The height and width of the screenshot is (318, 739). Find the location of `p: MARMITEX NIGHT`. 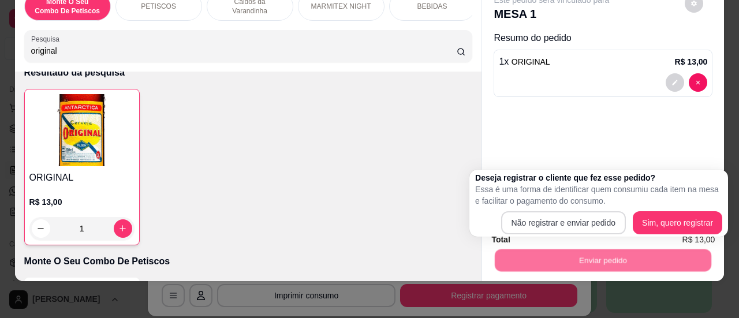

p: MARMITEX NIGHT is located at coordinates (341, 6).